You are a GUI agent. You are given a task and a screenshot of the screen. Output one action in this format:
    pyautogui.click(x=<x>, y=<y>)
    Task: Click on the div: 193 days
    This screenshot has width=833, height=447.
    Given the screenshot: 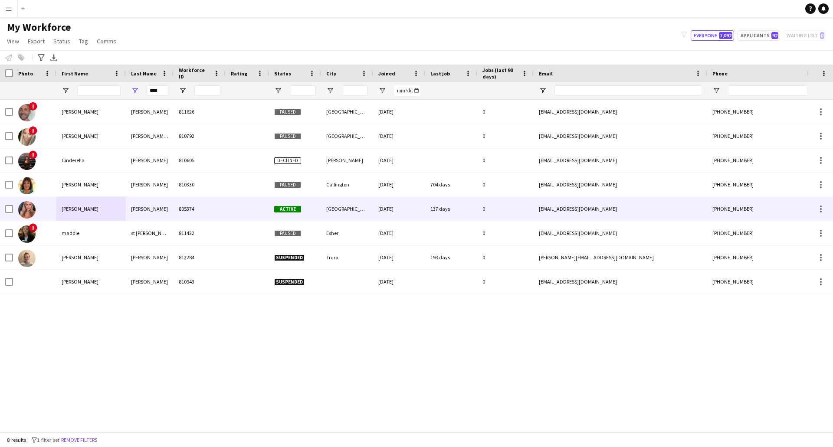 What is the action you would take?
    pyautogui.click(x=451, y=257)
    